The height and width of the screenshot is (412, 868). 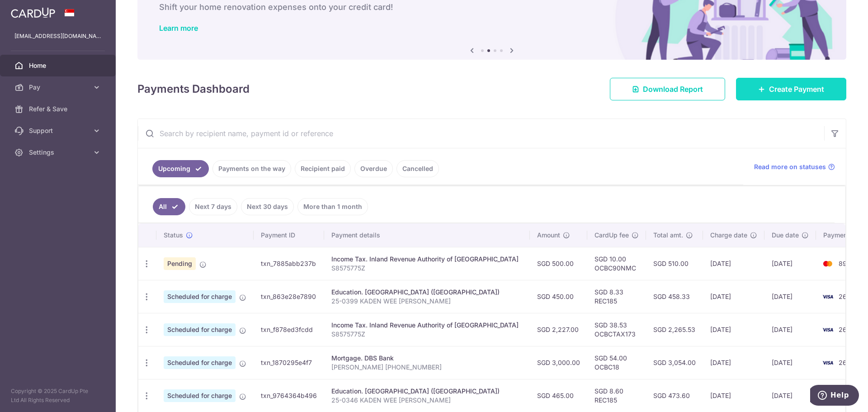 What do you see at coordinates (617, 263) in the screenshot?
I see `td: SGD 10.00 OCBC90NMC` at bounding box center [617, 263].